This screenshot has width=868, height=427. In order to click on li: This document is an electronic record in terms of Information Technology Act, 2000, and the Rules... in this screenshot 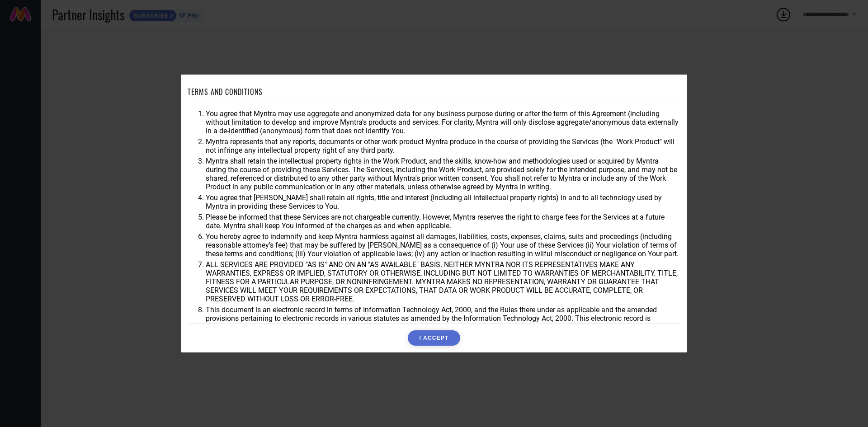, I will do `click(443, 318)`.